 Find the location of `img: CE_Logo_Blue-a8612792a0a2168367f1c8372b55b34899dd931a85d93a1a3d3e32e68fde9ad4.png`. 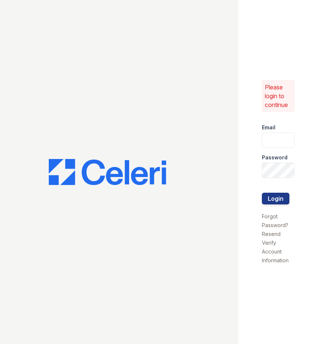

img: CE_Logo_Blue-a8612792a0a2168367f1c8372b55b34899dd931a85d93a1a3d3e32e68fde9ad4.png is located at coordinates (107, 172).